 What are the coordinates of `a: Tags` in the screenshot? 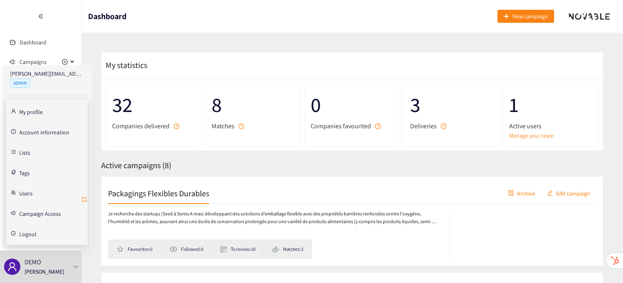 It's located at (24, 172).